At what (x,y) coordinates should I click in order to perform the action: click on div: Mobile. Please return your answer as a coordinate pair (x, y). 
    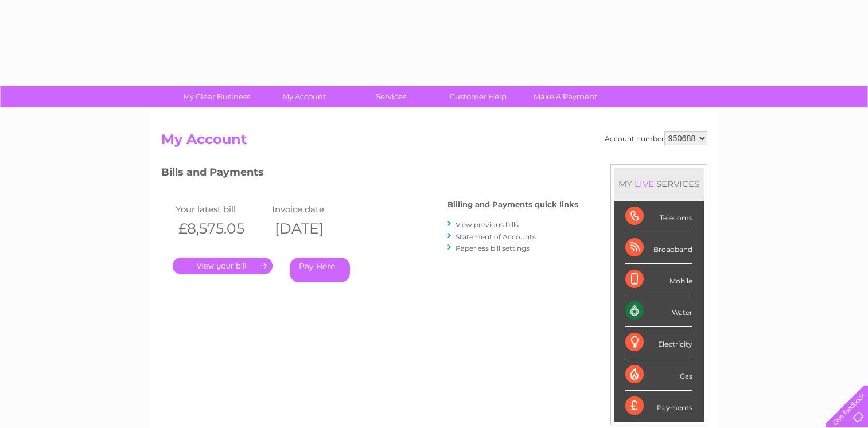
    Looking at the image, I should click on (658, 280).